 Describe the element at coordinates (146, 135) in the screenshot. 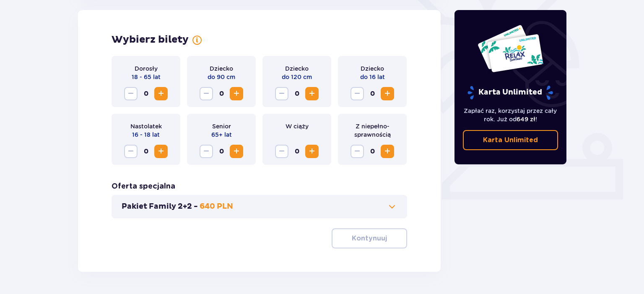

I see `p: 16 - 18 lat` at that location.